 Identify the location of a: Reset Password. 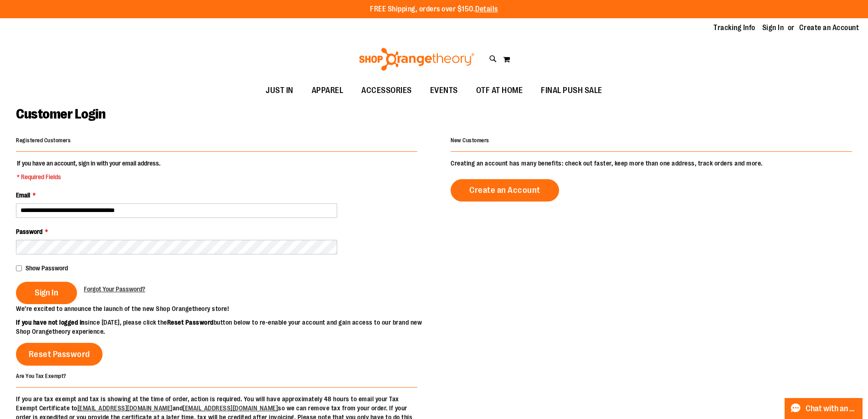
(59, 354).